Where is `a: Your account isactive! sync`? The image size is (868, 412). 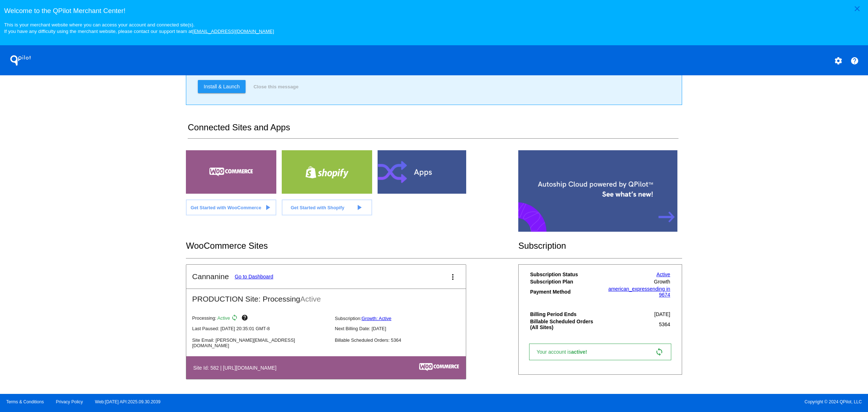
a: Your account isactive! sync is located at coordinates (601, 352).